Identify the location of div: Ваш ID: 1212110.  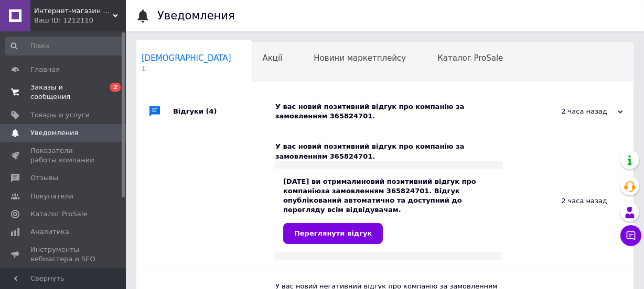
(80, 20).